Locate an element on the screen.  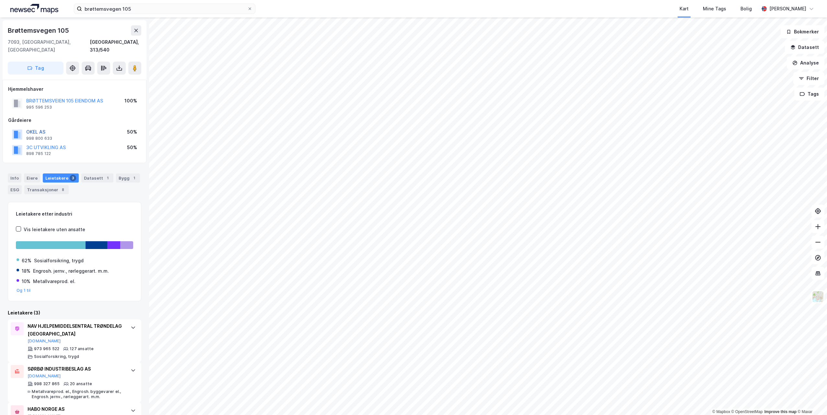
div: Leietakere etter industri is located at coordinates (75, 214).